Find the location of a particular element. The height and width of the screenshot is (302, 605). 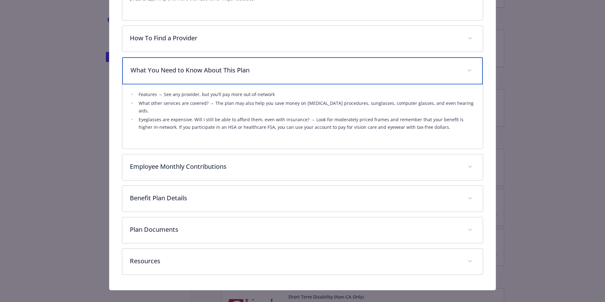

div: Employee Monthly Contributions is located at coordinates (303, 167).